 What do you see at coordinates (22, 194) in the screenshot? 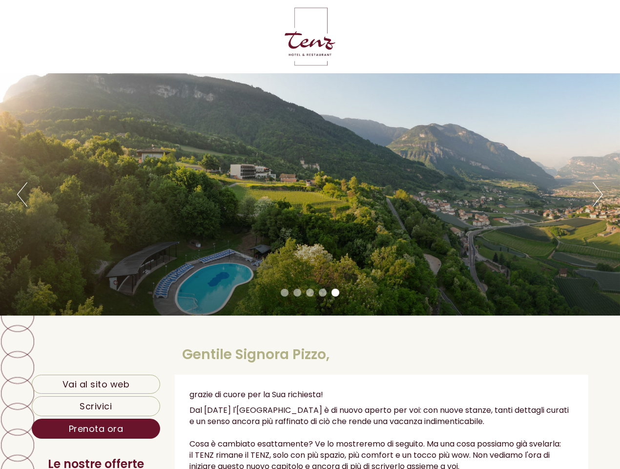
I see `button: Previous` at bounding box center [22, 194].